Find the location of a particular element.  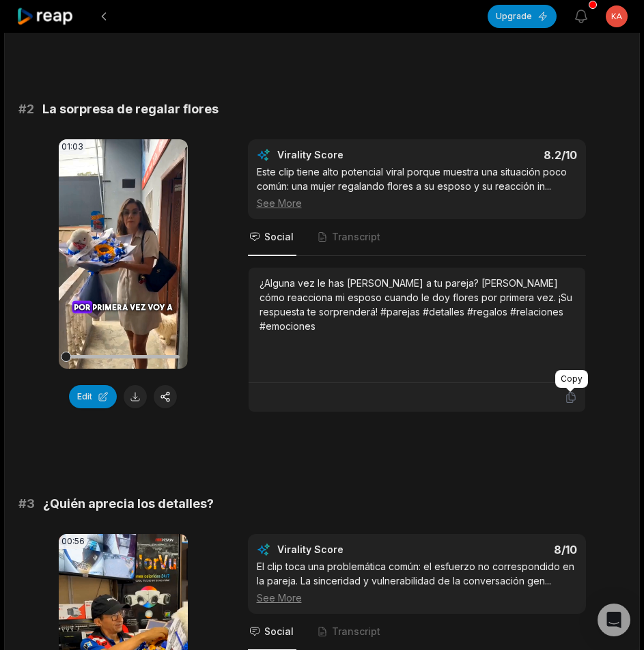

nav: Tabs is located at coordinates (417, 238).